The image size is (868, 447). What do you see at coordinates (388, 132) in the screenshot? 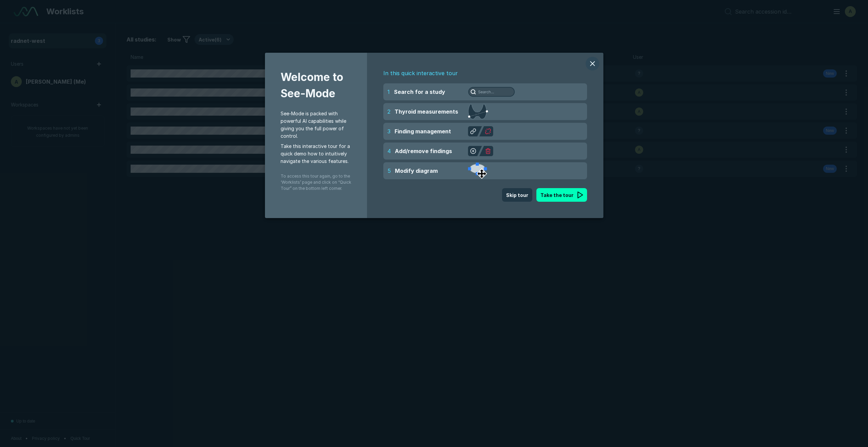
I see `span: 3` at bounding box center [388, 132].